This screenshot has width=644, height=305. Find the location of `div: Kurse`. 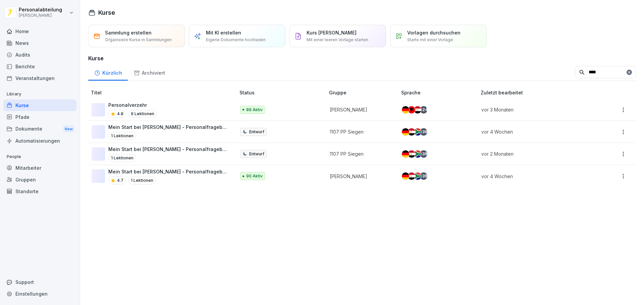

div: Kurse is located at coordinates (40, 106).